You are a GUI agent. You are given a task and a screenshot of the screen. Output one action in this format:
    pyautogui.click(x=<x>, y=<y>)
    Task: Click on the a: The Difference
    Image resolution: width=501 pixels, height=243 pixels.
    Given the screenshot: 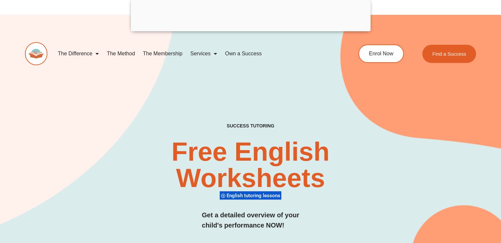 What is the action you would take?
    pyautogui.click(x=78, y=54)
    